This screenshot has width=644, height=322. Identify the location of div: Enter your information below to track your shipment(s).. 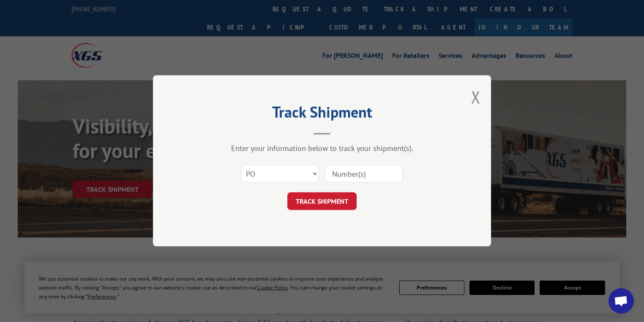
(322, 149).